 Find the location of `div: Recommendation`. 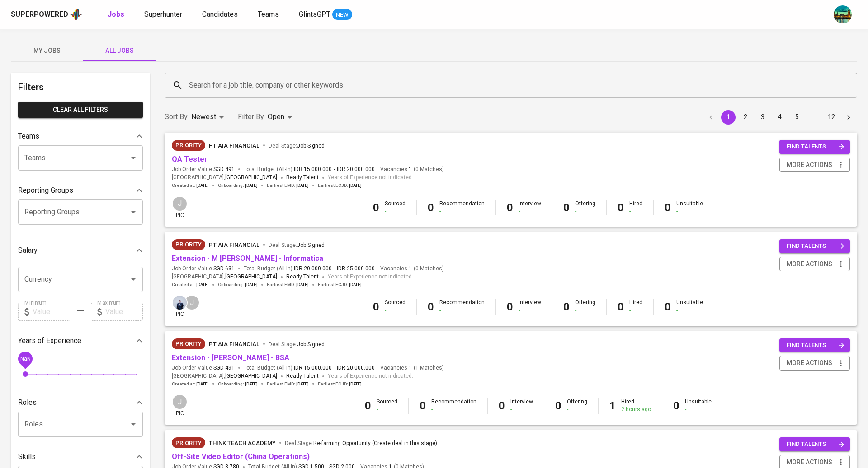

div: Recommendation is located at coordinates (462, 207).